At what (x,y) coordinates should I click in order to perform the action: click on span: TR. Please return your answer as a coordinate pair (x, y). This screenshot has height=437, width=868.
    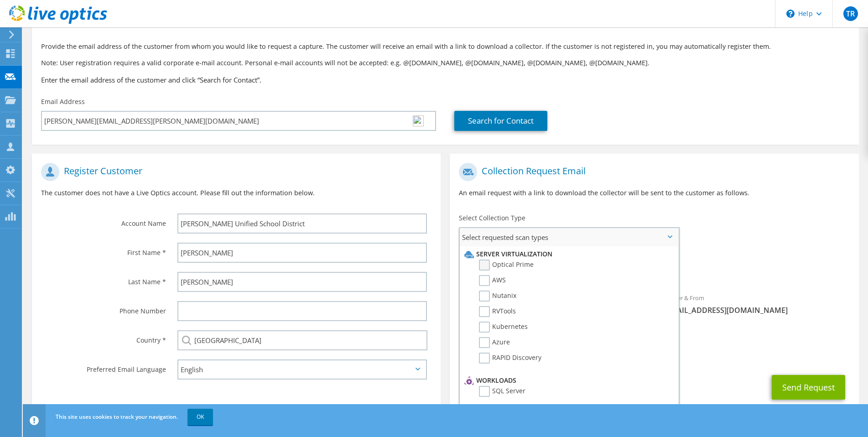
    Looking at the image, I should click on (851, 14).